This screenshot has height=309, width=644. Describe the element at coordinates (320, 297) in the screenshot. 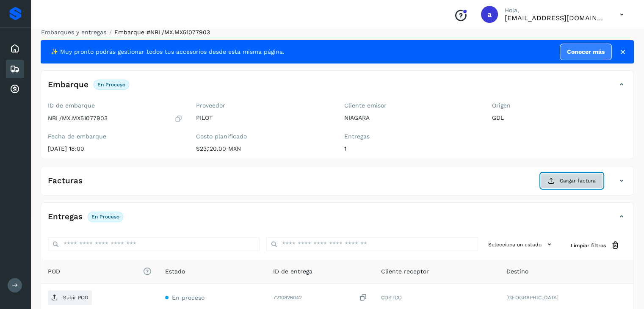

I see `div: 7210826042` at that location.